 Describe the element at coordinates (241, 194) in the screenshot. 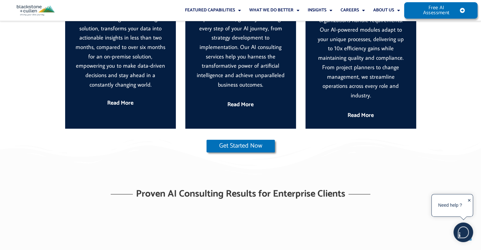

I see `h2: Proven AI Consulting Results for Enterprise Clients` at that location.